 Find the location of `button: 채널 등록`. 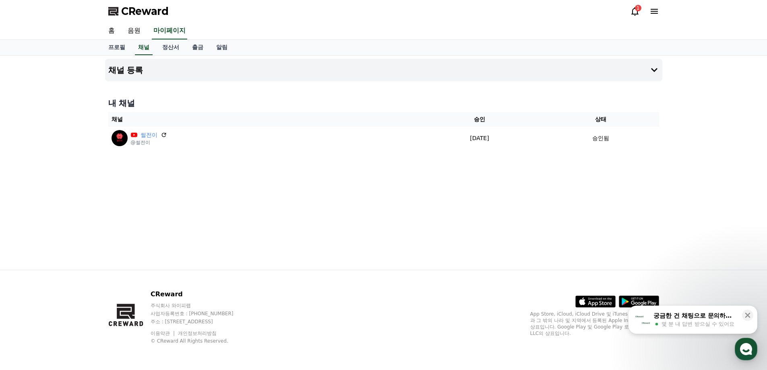

button: 채널 등록 is located at coordinates (384, 70).